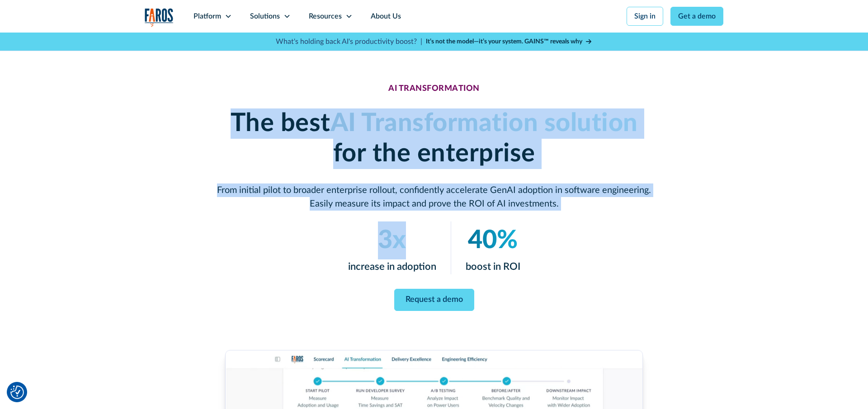 The width and height of the screenshot is (868, 409). I want to click on div: AI TRANSFORMATION, so click(434, 89).